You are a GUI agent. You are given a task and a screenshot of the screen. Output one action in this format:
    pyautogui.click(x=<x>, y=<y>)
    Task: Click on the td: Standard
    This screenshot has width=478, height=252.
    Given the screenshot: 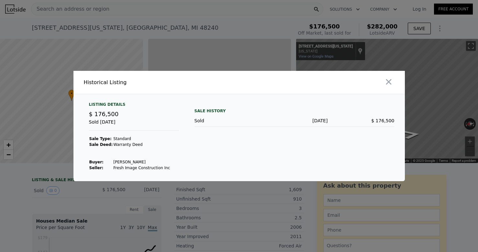 What is the action you would take?
    pyautogui.click(x=141, y=139)
    